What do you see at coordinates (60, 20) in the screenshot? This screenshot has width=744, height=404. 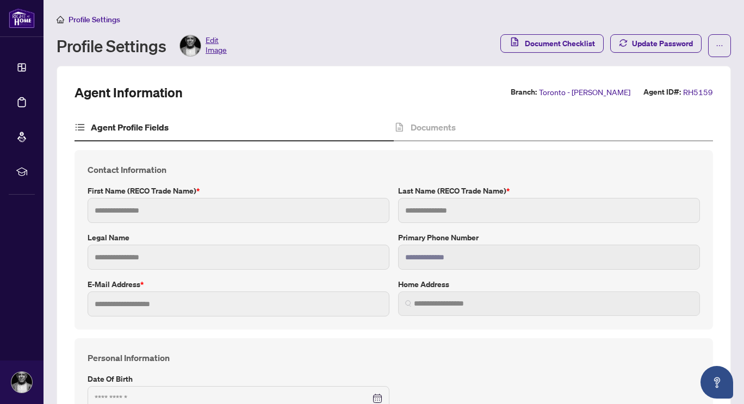 I see `span: home` at bounding box center [60, 20].